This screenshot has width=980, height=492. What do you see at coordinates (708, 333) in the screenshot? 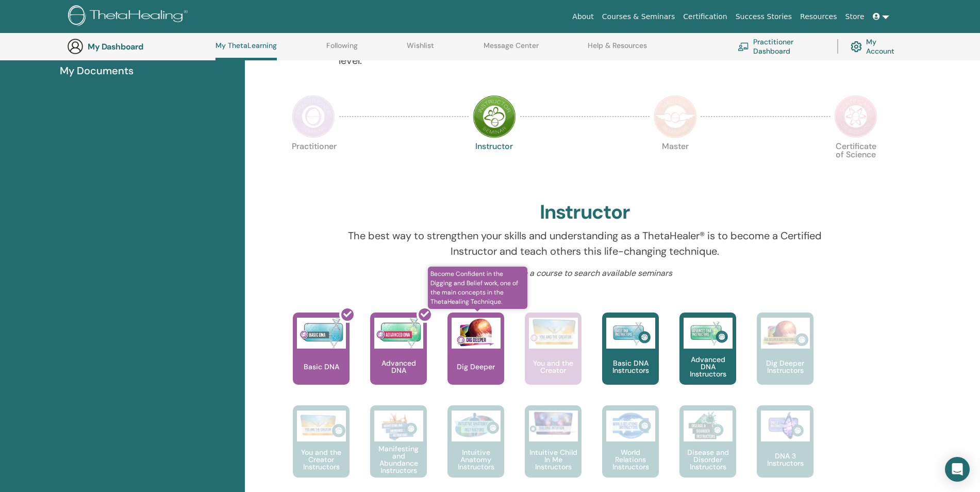
I see `img: Advanced DNA Instructors` at bounding box center [708, 333].